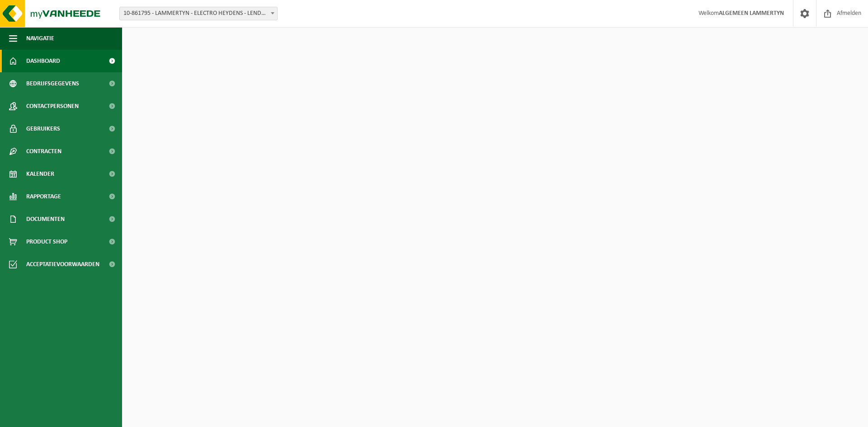  I want to click on span: Kalender, so click(40, 174).